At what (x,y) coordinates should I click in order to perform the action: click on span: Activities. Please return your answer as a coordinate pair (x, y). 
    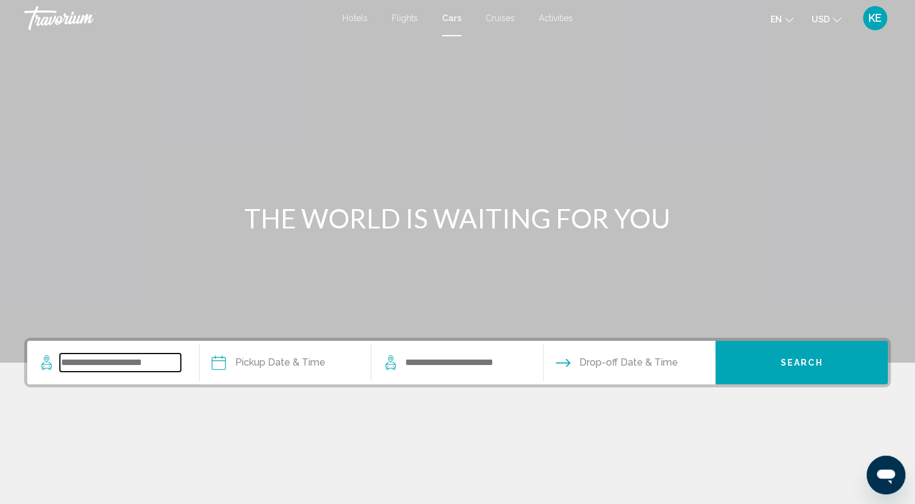
    Looking at the image, I should click on (556, 18).